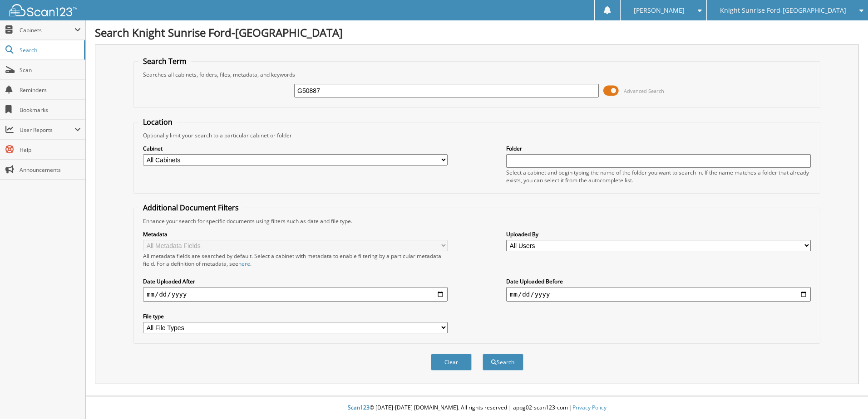  I want to click on span: Search, so click(49, 50).